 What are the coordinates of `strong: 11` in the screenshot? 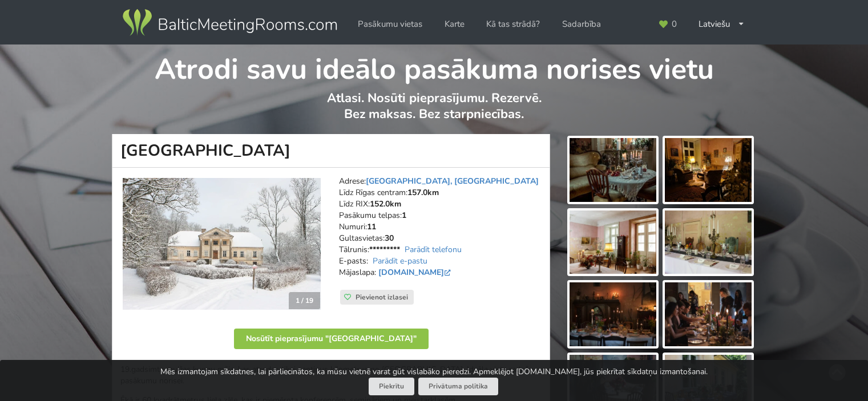 It's located at (372, 227).